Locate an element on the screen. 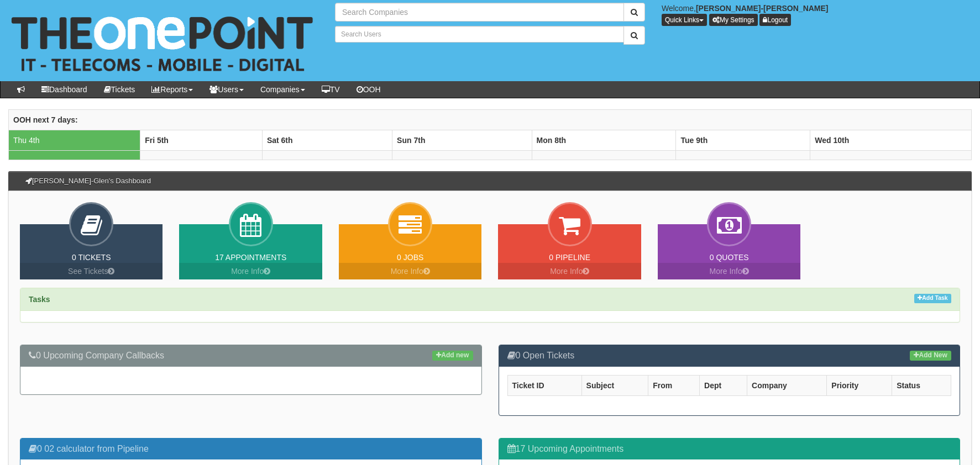 Image resolution: width=980 pixels, height=465 pixels. a: TV is located at coordinates (330, 89).